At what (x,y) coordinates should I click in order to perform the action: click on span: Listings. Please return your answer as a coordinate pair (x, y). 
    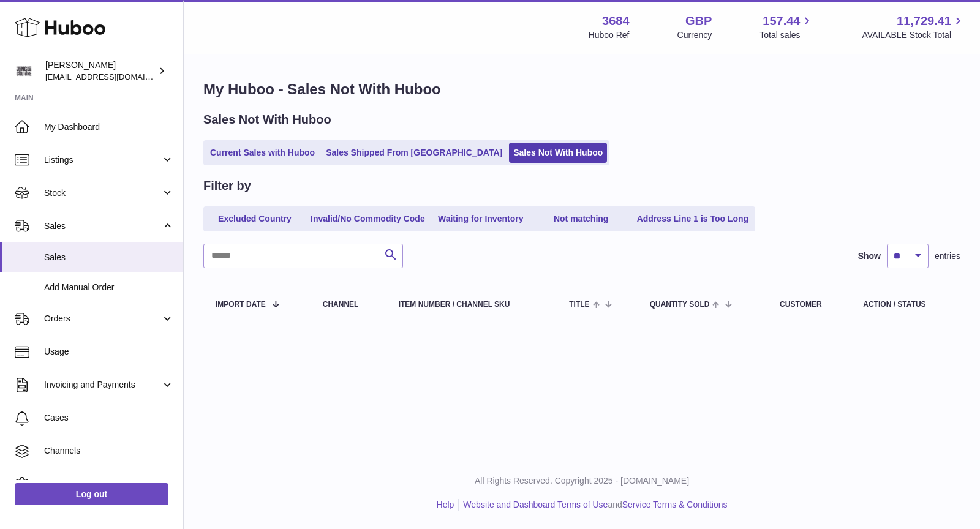
    Looking at the image, I should click on (103, 160).